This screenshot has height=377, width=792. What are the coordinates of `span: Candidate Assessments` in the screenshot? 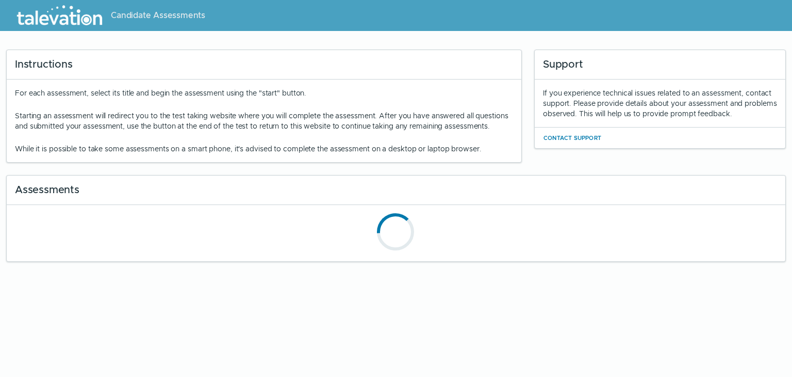 It's located at (158, 15).